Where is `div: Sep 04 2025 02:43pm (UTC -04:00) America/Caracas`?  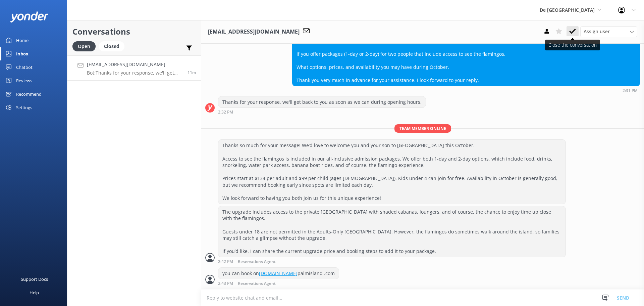
div: Sep 04 2025 02:43pm (UTC -04:00) America/Caracas is located at coordinates (279, 283).